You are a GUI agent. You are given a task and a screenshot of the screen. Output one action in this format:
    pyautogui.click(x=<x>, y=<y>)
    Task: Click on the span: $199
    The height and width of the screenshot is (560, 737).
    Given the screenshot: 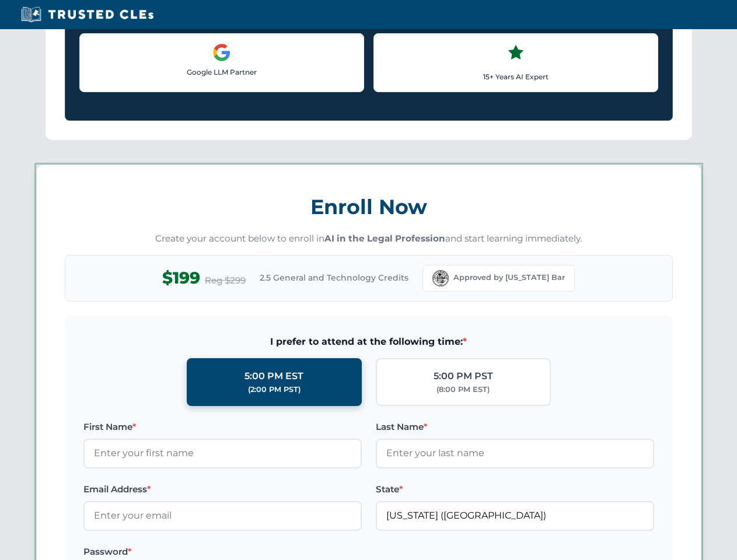 What is the action you would take?
    pyautogui.click(x=181, y=278)
    